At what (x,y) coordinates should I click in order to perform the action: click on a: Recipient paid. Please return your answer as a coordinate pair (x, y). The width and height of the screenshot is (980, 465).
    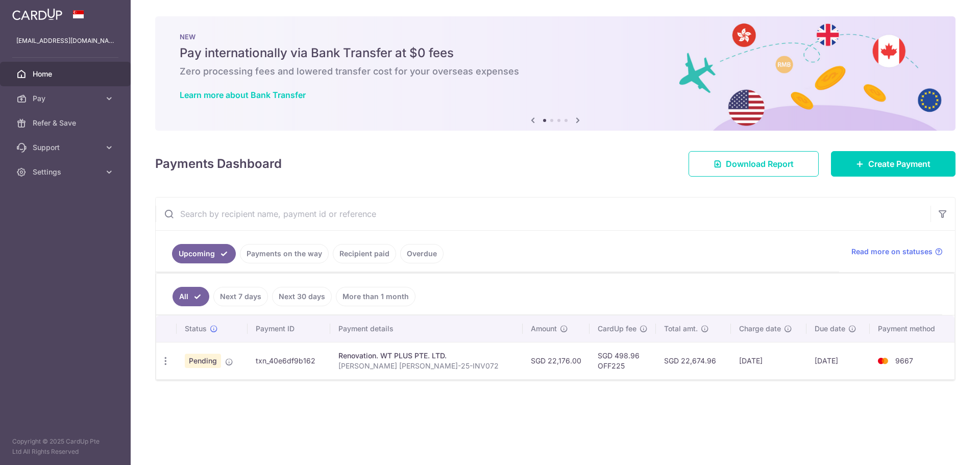
    Looking at the image, I should click on (364, 253).